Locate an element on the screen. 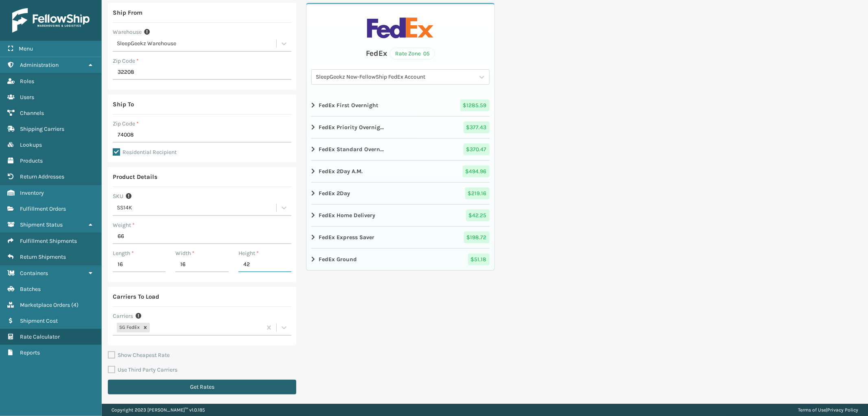  span: Shipping Carriers is located at coordinates (42, 128).